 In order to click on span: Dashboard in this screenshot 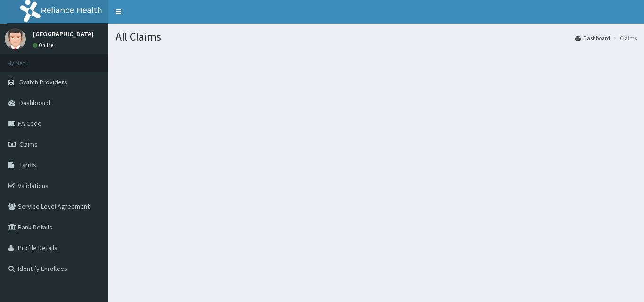, I will do `click(35, 103)`.